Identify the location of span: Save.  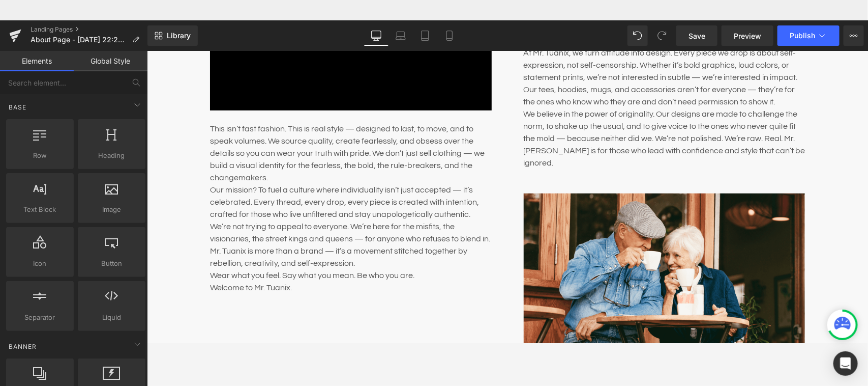
(696, 36).